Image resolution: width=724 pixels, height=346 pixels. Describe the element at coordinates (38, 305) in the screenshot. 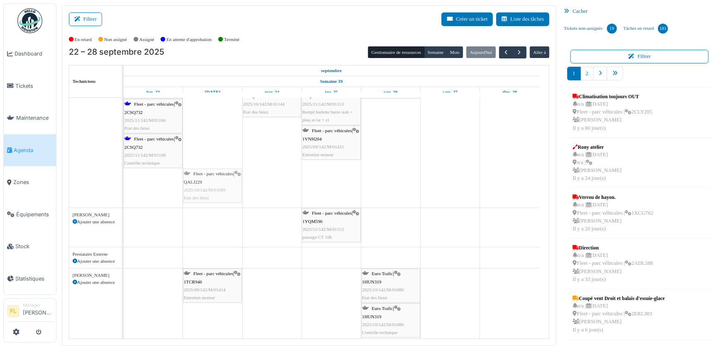

I see `div: Manager` at that location.